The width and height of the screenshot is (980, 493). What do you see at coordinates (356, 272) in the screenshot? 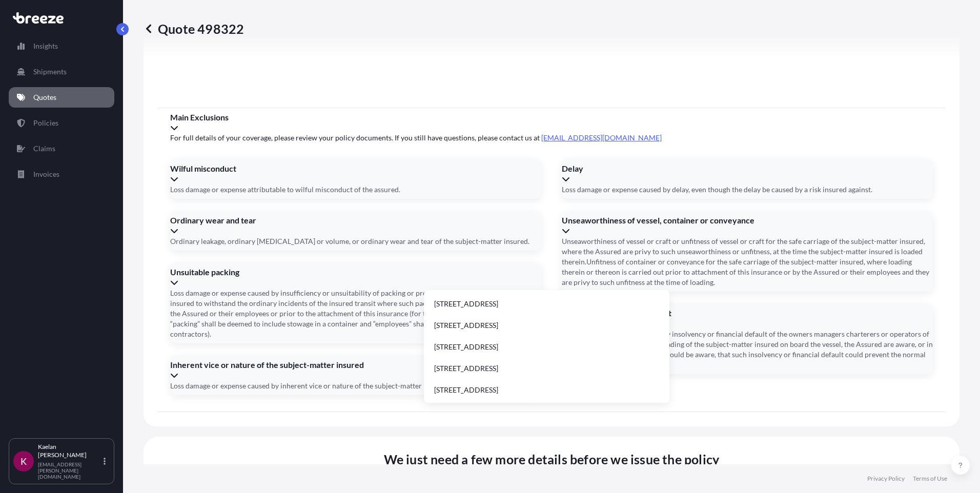
I see `span: Unsuitable packing` at bounding box center [356, 272].